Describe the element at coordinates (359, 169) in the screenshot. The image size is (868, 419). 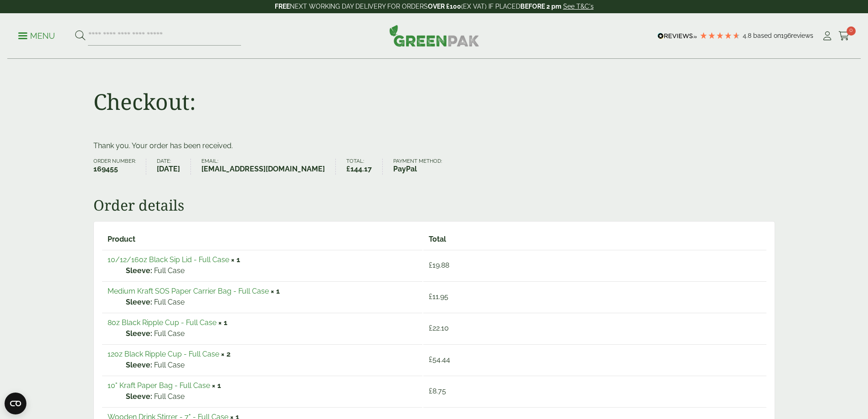
I see `bdi: 144.17` at that location.